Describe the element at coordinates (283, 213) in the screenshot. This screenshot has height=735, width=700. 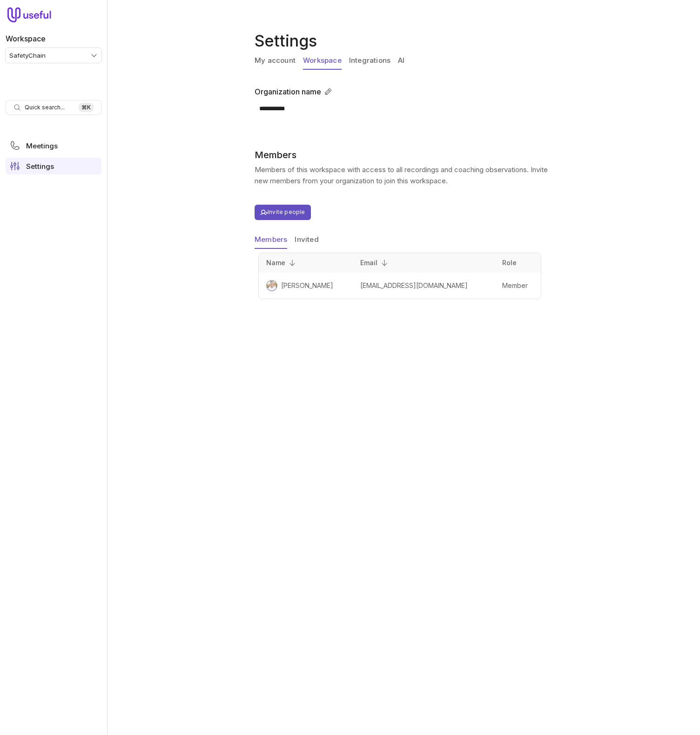
I see `button: Invite people` at that location.